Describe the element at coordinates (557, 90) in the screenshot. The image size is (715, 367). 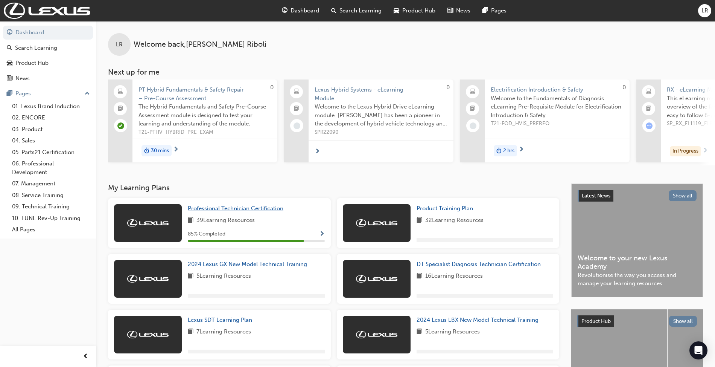
I see `span: Electrification Introduction & Safety` at that location.